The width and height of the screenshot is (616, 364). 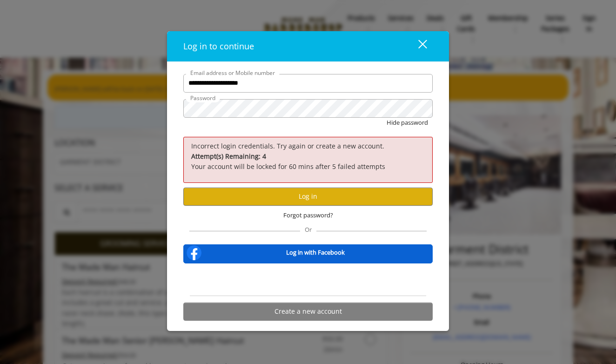 What do you see at coordinates (308, 279) in the screenshot?
I see `div: Sign in with Google. Opens in new tab` at bounding box center [308, 279].